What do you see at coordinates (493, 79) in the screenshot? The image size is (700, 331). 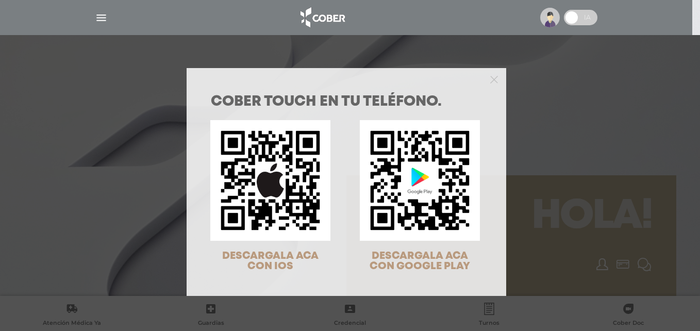 I see `button: Close` at bounding box center [493, 79].